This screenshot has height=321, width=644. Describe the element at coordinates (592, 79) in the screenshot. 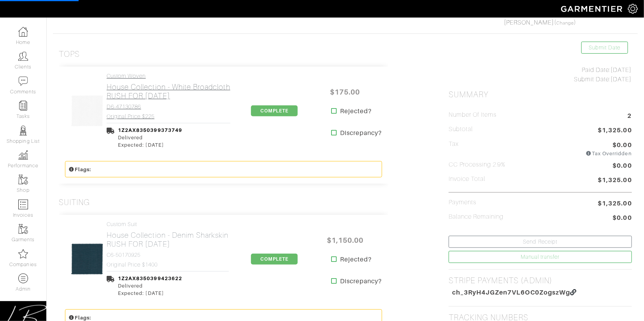

I see `span: Submit Date:` at that location.